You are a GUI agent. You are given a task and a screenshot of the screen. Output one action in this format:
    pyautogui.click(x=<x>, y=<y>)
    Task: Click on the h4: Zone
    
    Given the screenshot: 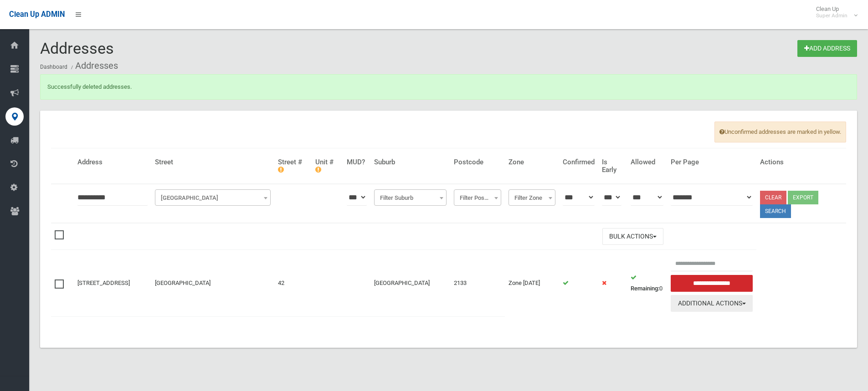 What is the action you would take?
    pyautogui.click(x=532, y=162)
    